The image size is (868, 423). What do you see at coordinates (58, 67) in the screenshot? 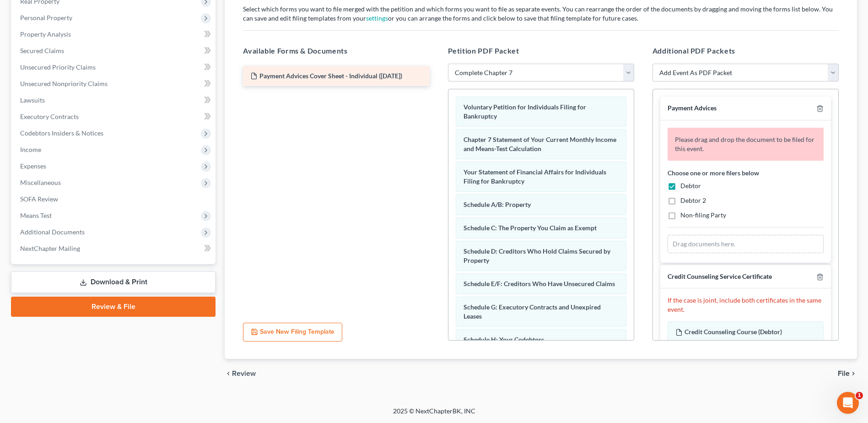
I see `span: Unsecured Priority Claims` at bounding box center [58, 67].